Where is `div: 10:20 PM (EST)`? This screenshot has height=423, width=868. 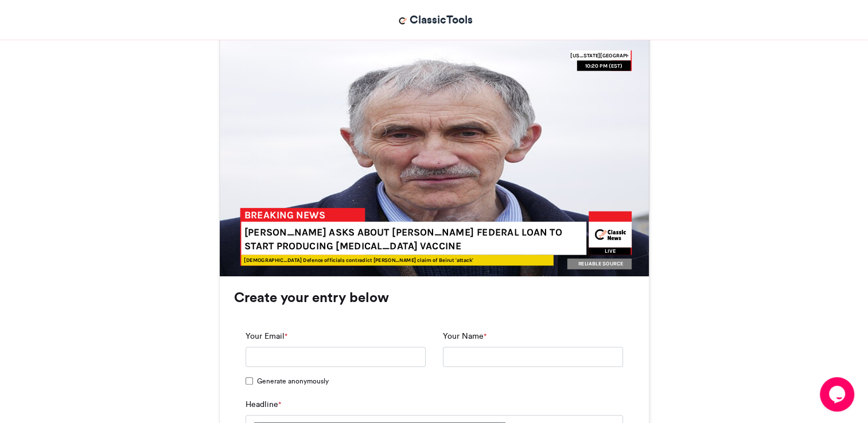 div: 10:20 PM (EST) is located at coordinates (603, 66).